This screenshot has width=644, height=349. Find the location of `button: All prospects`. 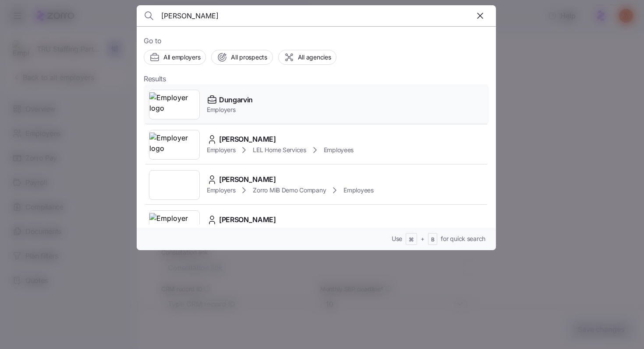

button: All prospects is located at coordinates (241, 57).